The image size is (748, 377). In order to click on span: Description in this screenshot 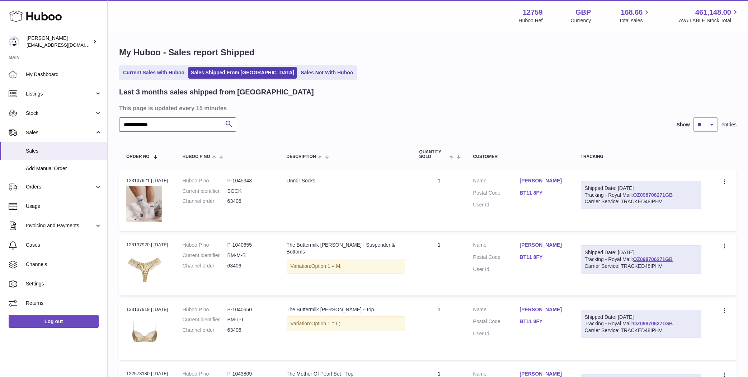, I will do `click(302, 157)`.